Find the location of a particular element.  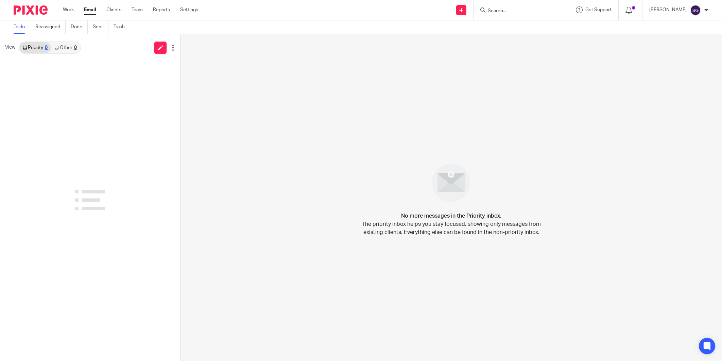

a: To do is located at coordinates (22, 27).